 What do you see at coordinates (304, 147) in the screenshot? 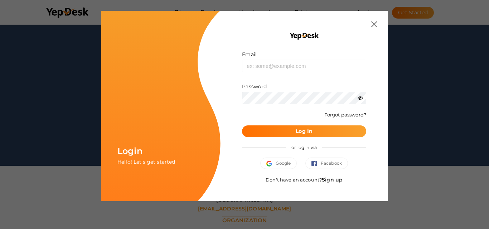
I see `span: or log in via` at bounding box center [304, 147].